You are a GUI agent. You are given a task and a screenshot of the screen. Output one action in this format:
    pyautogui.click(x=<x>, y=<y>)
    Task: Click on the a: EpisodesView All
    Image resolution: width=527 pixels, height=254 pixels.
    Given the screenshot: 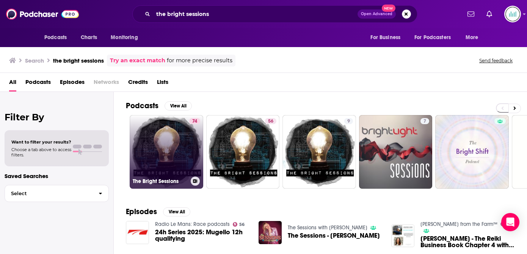 What is the action you would take?
    pyautogui.click(x=158, y=211)
    